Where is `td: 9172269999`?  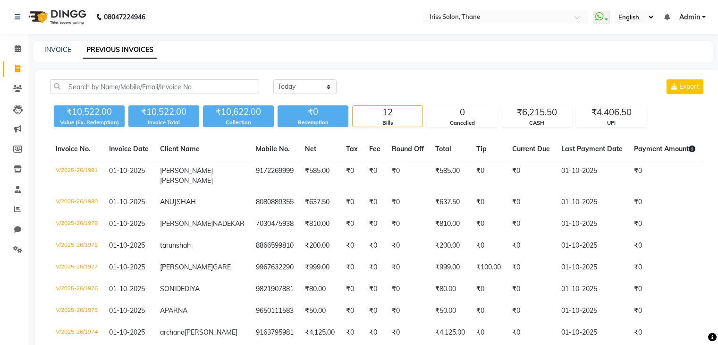 td: 9172269999 is located at coordinates (275, 176).